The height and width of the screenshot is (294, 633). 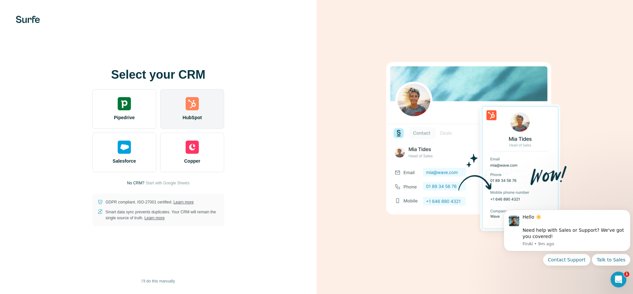 I want to click on div: Quick reply options, so click(x=66, y=56).